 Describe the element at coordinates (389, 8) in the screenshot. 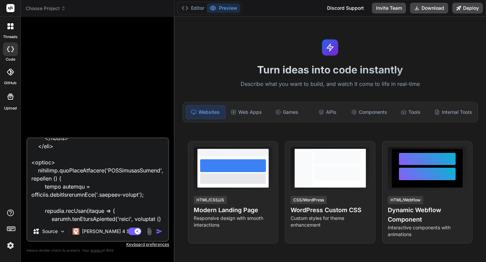

I see `button: Invite Team` at that location.